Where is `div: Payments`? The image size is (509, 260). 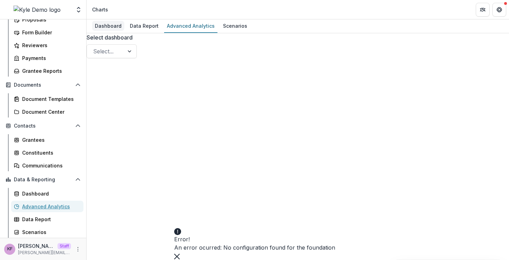
div: Payments is located at coordinates (50, 58).